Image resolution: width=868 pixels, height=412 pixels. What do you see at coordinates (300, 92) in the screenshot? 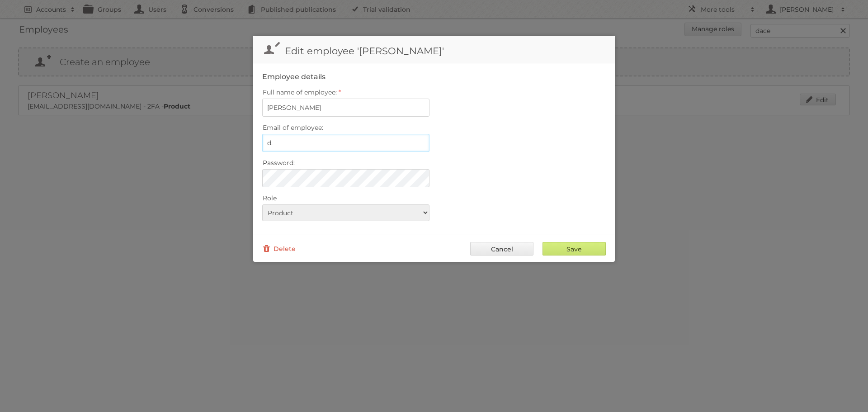
I see `span: Full name of employee:` at bounding box center [300, 92].